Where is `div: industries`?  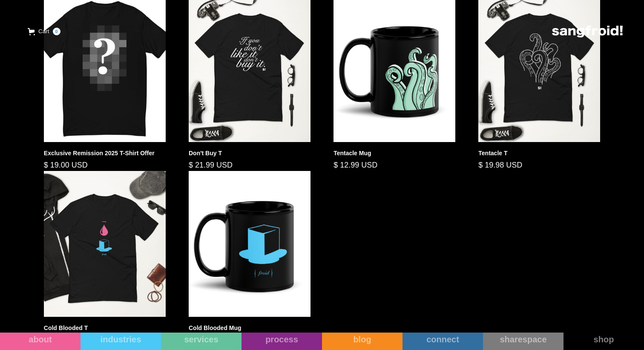
div: industries is located at coordinates (120, 340).